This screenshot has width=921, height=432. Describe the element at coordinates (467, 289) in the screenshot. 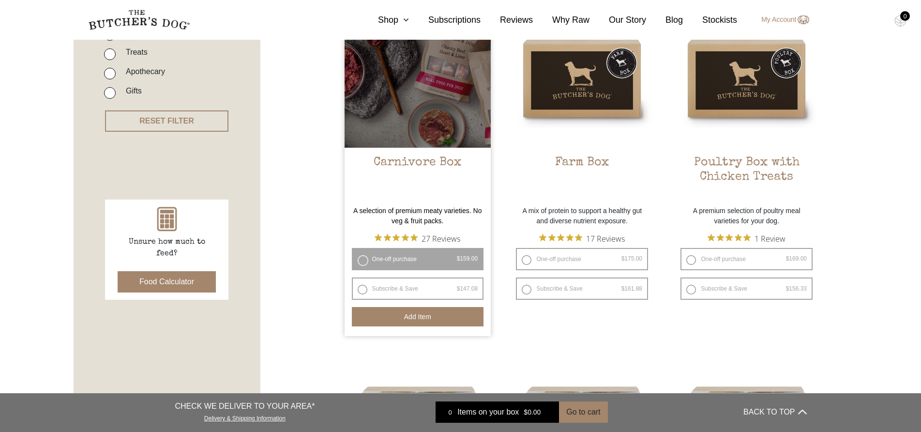

I see `bdi: 147.08` at that location.